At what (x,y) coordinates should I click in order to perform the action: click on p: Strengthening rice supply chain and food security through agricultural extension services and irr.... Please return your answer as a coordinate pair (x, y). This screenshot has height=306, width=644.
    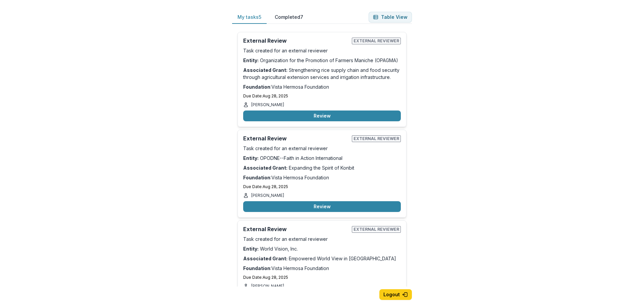
    Looking at the image, I should click on (322, 74).